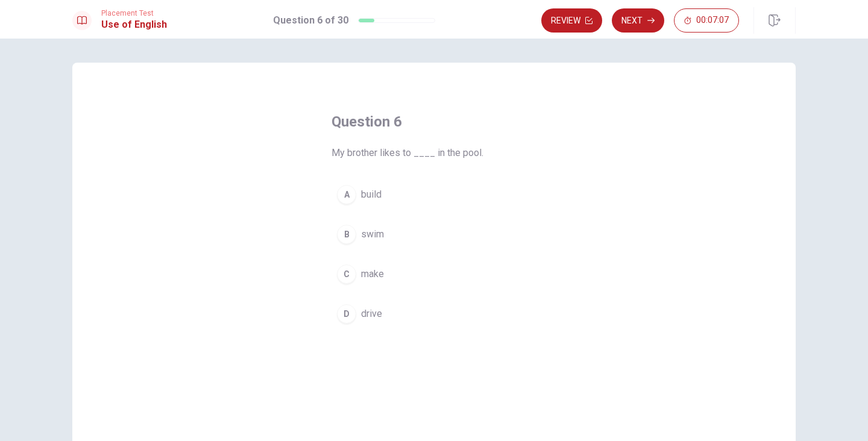  Describe the element at coordinates (373, 235) in the screenshot. I see `span: swim` at that location.